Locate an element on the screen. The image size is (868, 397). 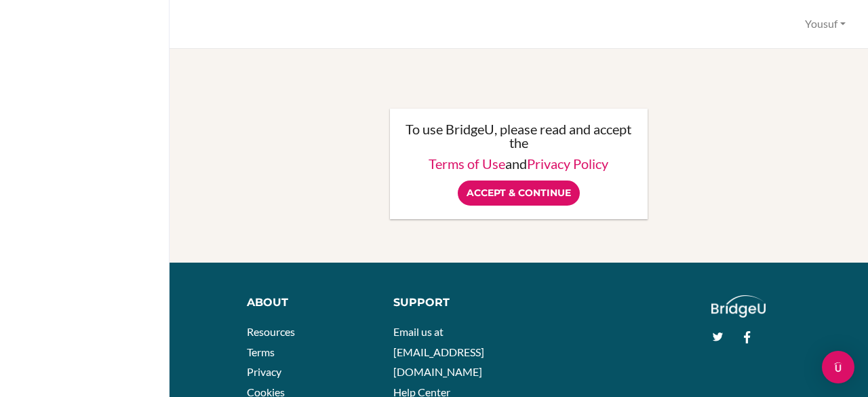
img: logo_white@2x-f4f0deed5e89b7ecb1c2cc34c3e3d731f90f0f143d5ea2071677605dd97b5244.png is located at coordinates (739, 306).